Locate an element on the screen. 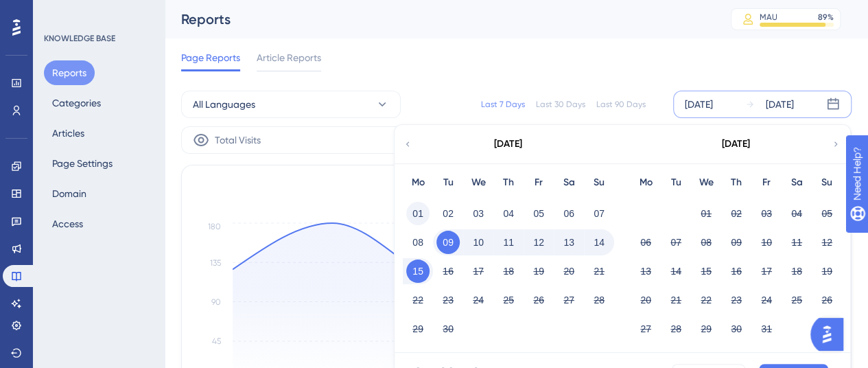 The width and height of the screenshot is (868, 368). button: Access is located at coordinates (68, 224).